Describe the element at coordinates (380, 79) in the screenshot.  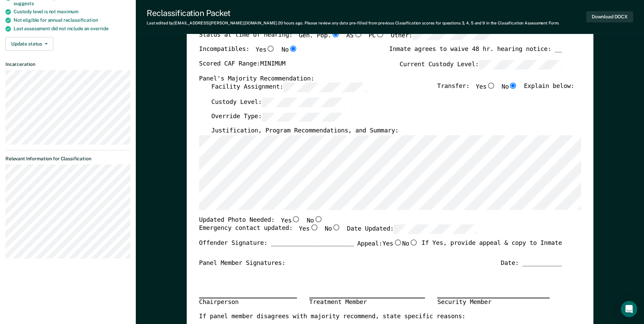
I see `div: Panel's Majority Recommendation:` at that location.